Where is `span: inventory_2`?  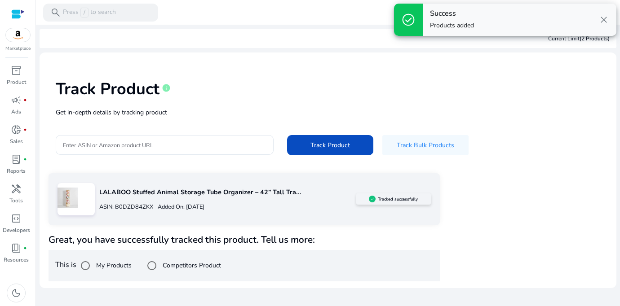 span: inventory_2 is located at coordinates (16, 71).